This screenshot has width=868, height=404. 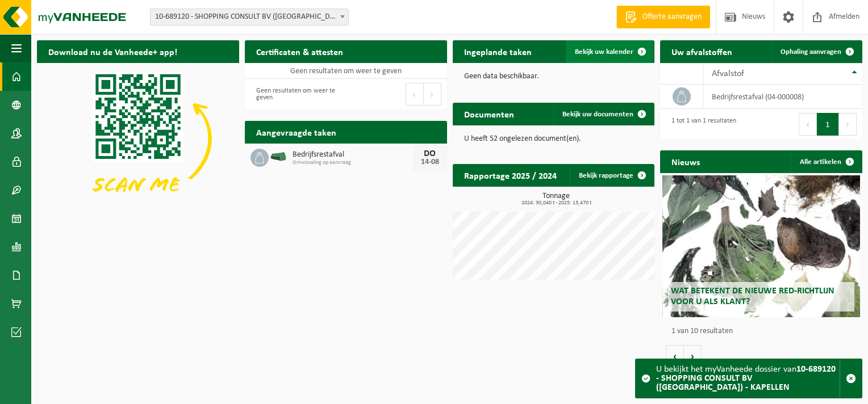 What do you see at coordinates (748, 378) in the screenshot?
I see `div: U bekijkt het myVanheede dossier van` at bounding box center [748, 378].